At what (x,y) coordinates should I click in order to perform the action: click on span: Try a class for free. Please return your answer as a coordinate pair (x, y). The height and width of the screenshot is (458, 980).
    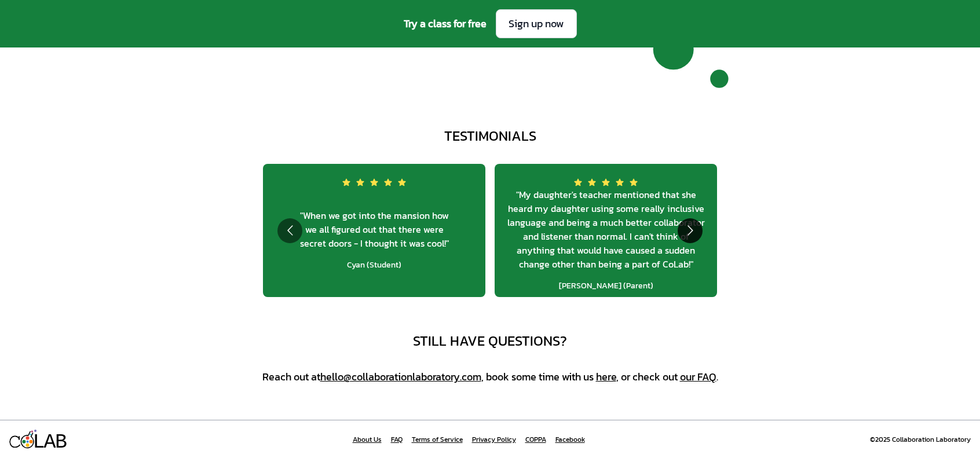
    Looking at the image, I should click on (445, 24).